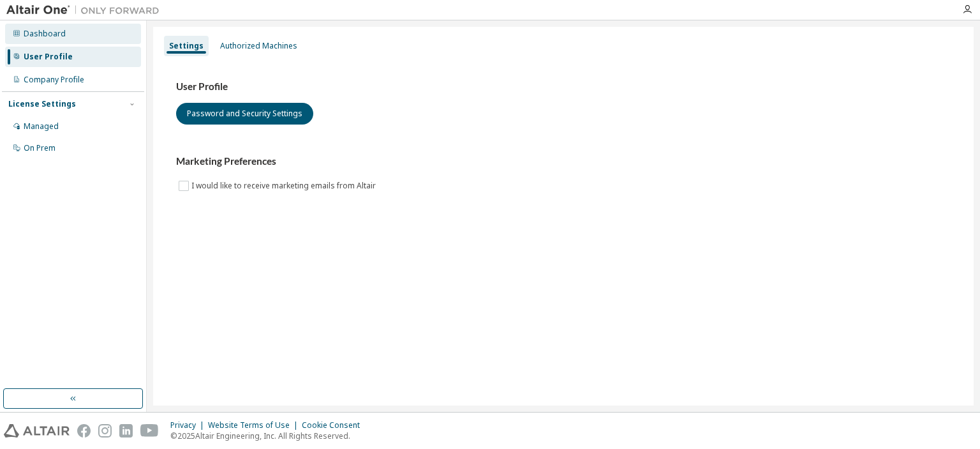  Describe the element at coordinates (189, 425) in the screenshot. I see `div: Privacy` at that location.